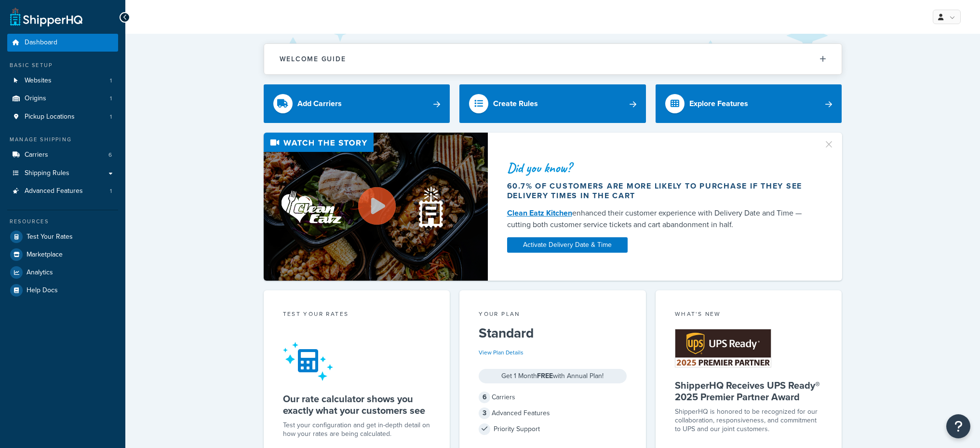 This screenshot has width=980, height=448. I want to click on a: Origins1, so click(63, 98).